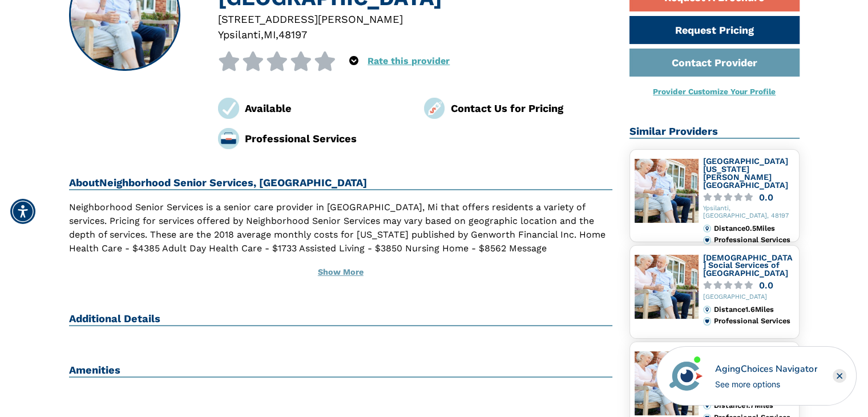 The image size is (868, 417). Describe the element at coordinates (714, 63) in the screenshot. I see `a: Contact Provider` at that location.